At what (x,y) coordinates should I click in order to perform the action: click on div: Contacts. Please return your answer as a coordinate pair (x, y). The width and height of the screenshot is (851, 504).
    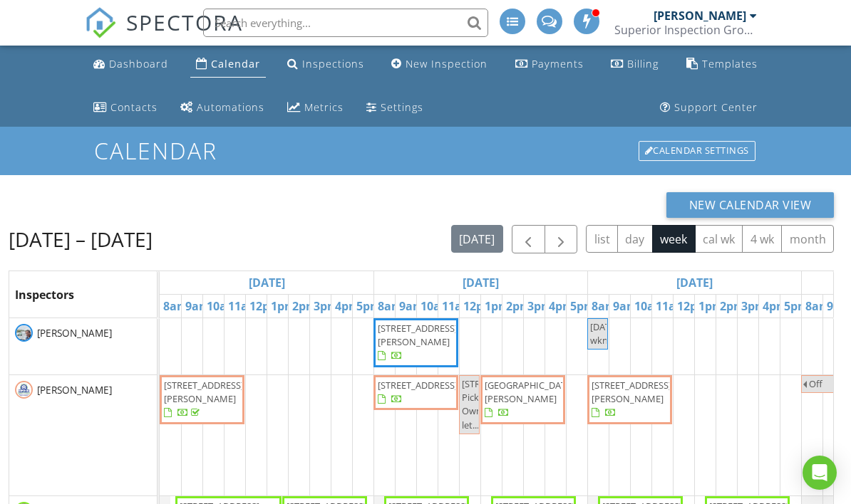
    Looking at the image, I should click on (134, 107).